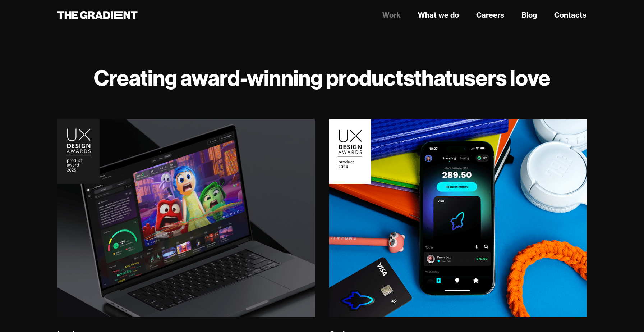 This screenshot has height=332, width=644. What do you see at coordinates (433, 78) in the screenshot?
I see `strong: that` at bounding box center [433, 78].